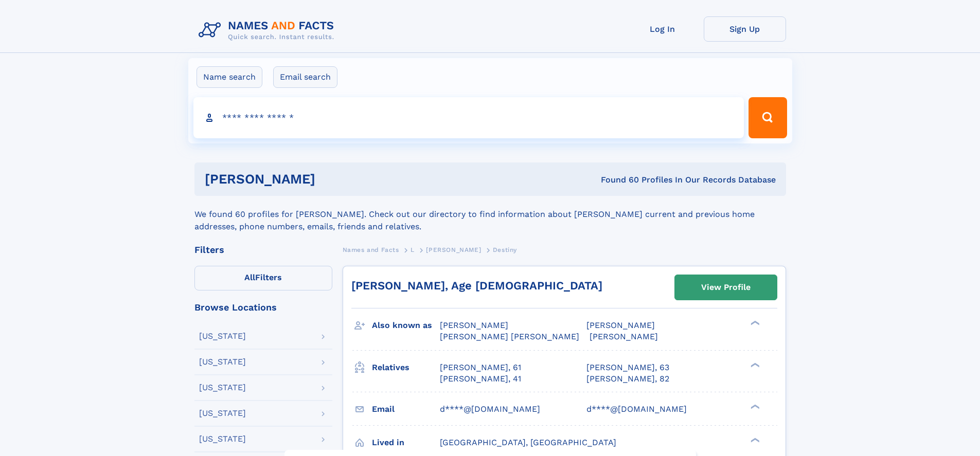 This screenshot has width=980, height=456. Describe the element at coordinates (263, 278) in the screenshot. I see `label: Filters` at that location.